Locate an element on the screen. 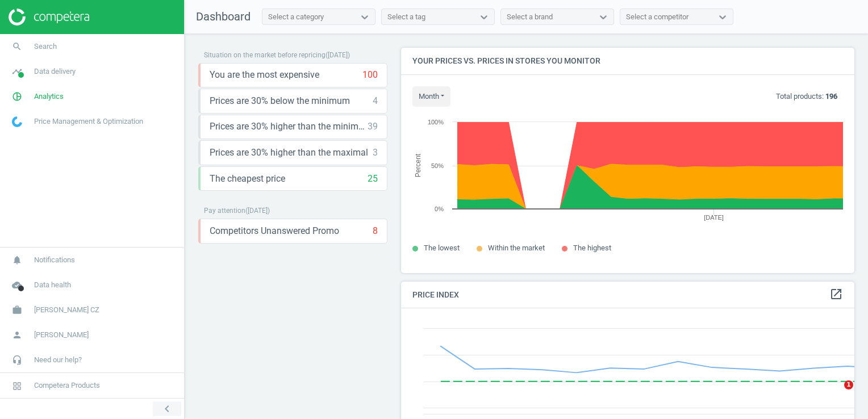 The height and width of the screenshot is (419, 868). i: headset_mic is located at coordinates (17, 360).